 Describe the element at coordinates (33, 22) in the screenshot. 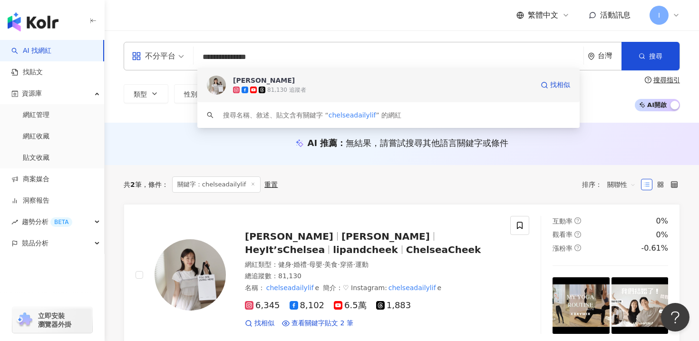

I see `img: logo` at that location.